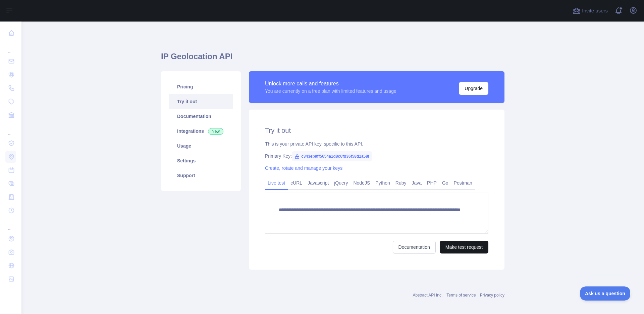  Describe the element at coordinates (464, 247) in the screenshot. I see `button: Make test request` at that location.